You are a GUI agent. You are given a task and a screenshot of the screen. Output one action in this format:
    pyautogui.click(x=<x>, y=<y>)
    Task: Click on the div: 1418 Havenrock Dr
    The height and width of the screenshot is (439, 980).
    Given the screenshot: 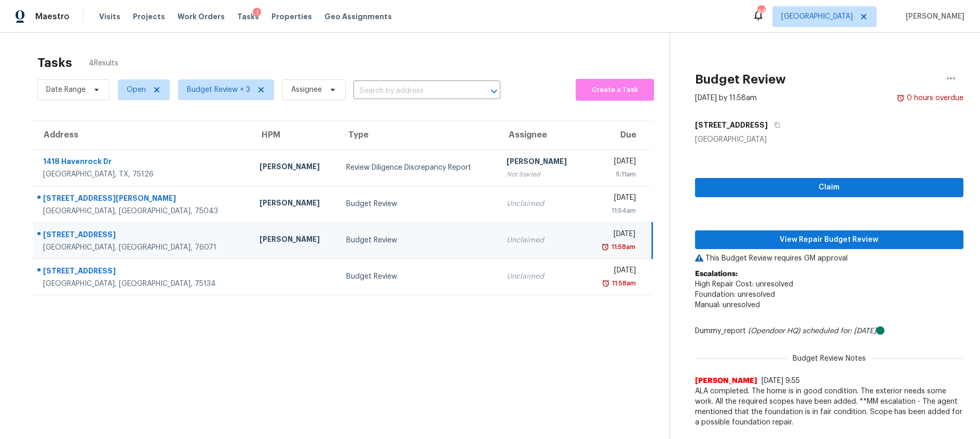 What is the action you would take?
    pyautogui.click(x=143, y=162)
    